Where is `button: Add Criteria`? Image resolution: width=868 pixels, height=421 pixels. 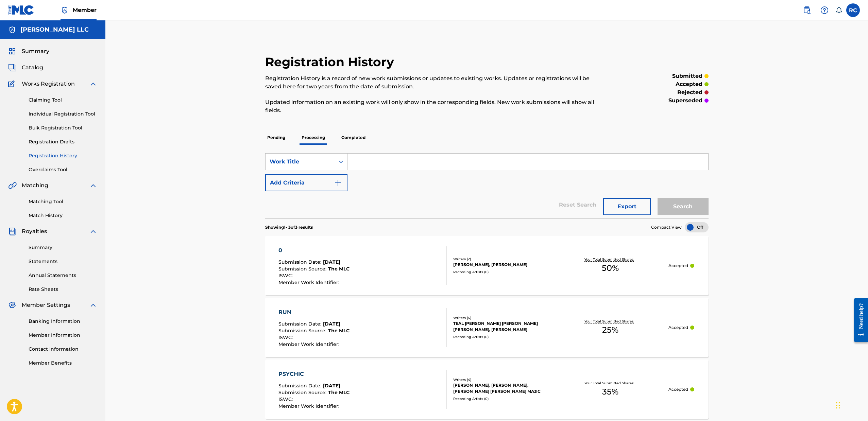 button: Add Criteria is located at coordinates (307, 182).